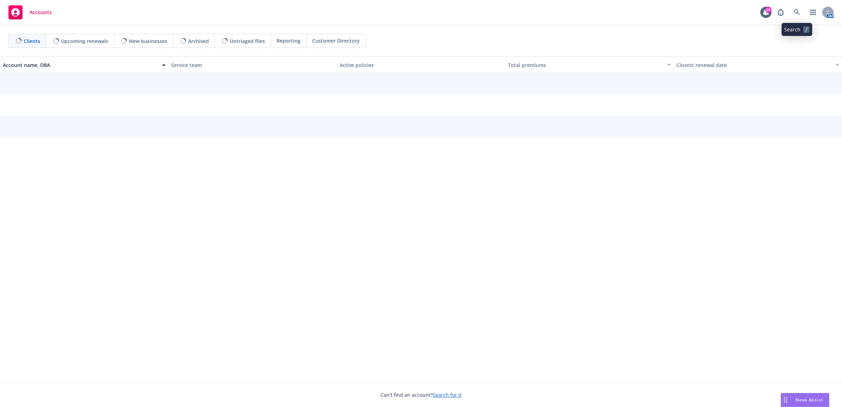 This screenshot has height=407, width=842. What do you see at coordinates (40, 12) in the screenshot?
I see `span: Accounts` at bounding box center [40, 12].